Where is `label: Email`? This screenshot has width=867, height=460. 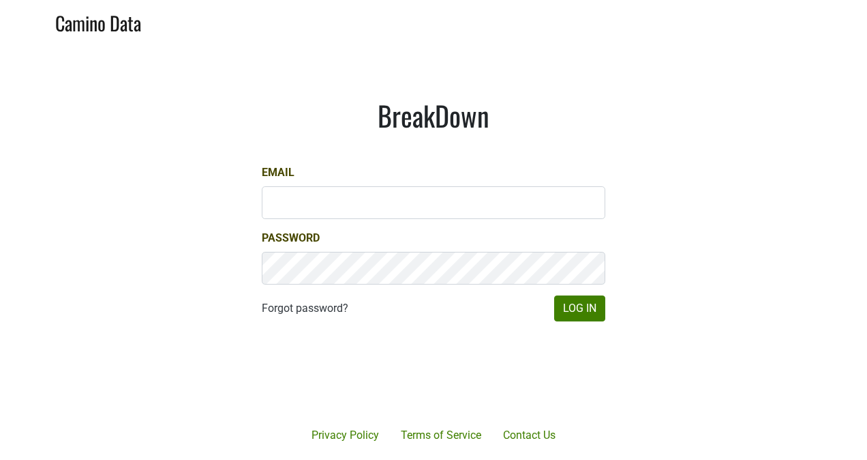 label: Email is located at coordinates (278, 173).